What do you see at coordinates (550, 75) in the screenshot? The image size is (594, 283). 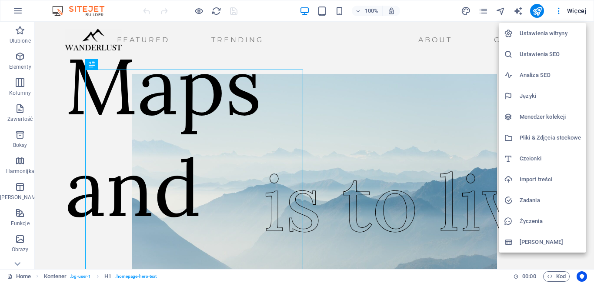 I see `h6: Analiza SEO` at bounding box center [550, 75].